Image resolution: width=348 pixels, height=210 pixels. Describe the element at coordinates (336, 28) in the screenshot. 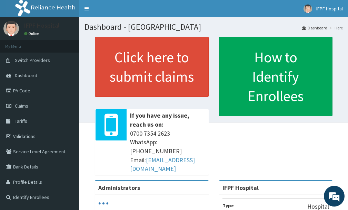

I see `li: Here` at that location.